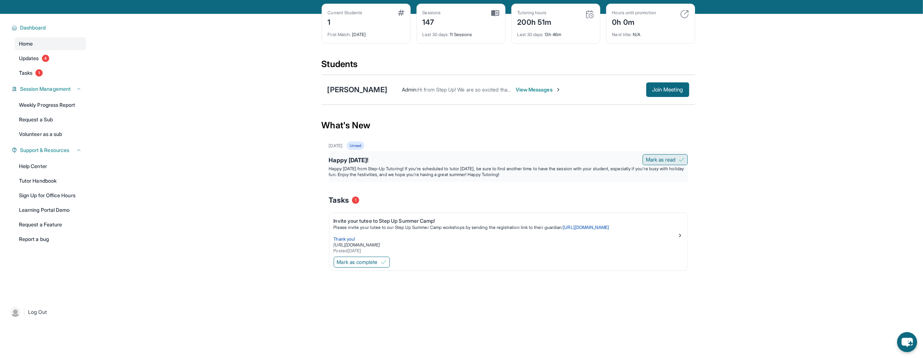 Image resolution: width=923 pixels, height=358 pixels. What do you see at coordinates (49, 89) in the screenshot?
I see `button: Session Management` at bounding box center [49, 89].